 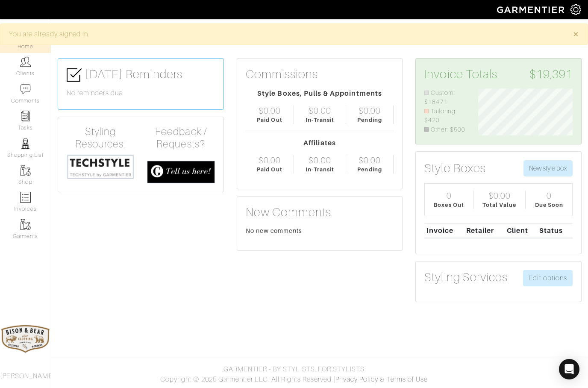 What do you see at coordinates (444, 230) in the screenshot?
I see `th: Invoice` at bounding box center [444, 230].